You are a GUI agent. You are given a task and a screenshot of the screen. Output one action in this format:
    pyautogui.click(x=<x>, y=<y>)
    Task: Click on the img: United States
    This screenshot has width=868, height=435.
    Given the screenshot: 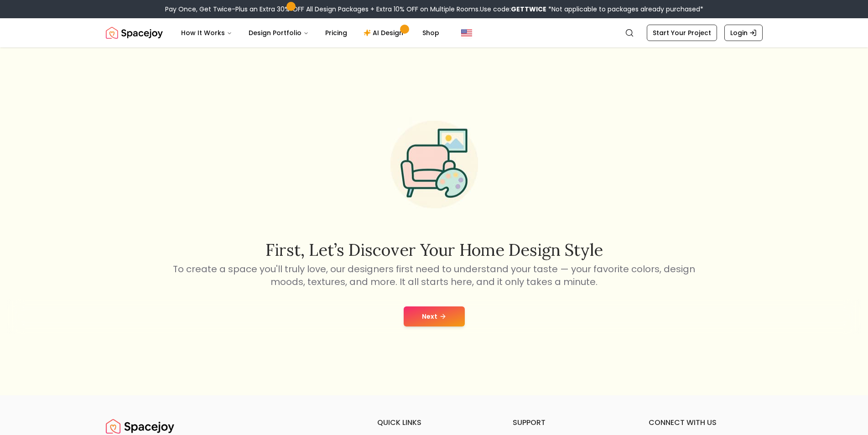 What is the action you would take?
    pyautogui.click(x=466, y=33)
    